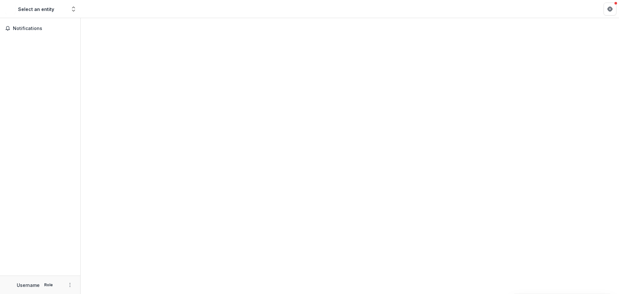 The width and height of the screenshot is (619, 294). What do you see at coordinates (40, 28) in the screenshot?
I see `button: Notifications` at bounding box center [40, 28].